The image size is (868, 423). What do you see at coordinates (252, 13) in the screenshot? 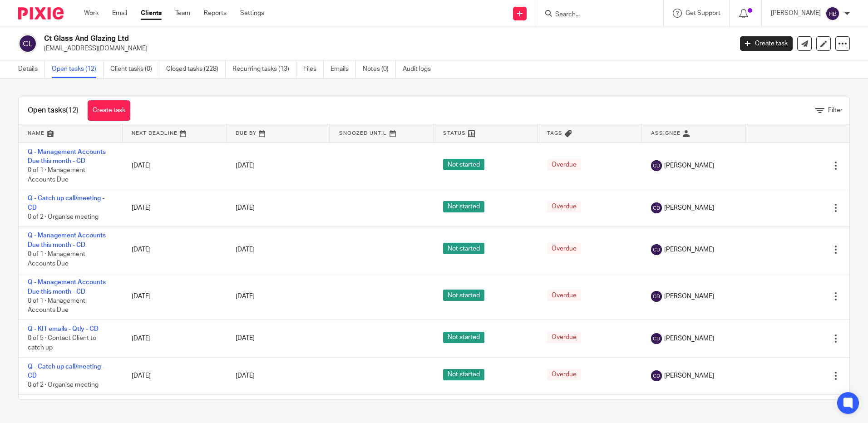
I see `a: Settings` at bounding box center [252, 13].